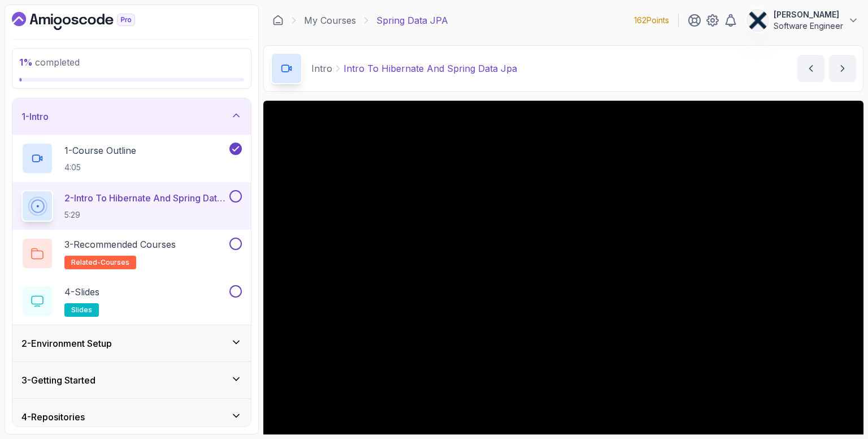 This screenshot has width=868, height=439. I want to click on a: My Courses, so click(330, 20).